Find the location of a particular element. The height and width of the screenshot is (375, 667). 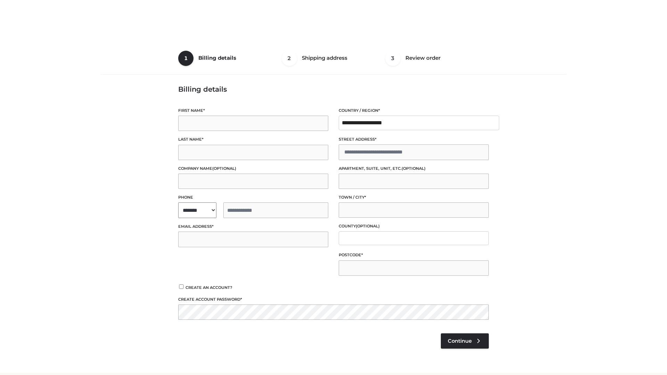

label: Email address is located at coordinates (253, 226).